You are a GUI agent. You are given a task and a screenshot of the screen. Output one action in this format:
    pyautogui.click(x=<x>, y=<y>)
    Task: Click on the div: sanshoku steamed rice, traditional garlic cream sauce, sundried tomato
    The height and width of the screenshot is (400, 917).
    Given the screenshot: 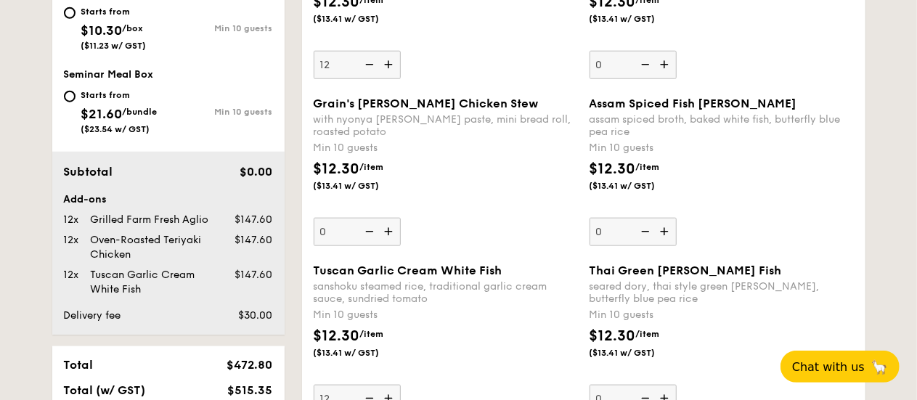 What is the action you would take?
    pyautogui.click(x=446, y=292)
    